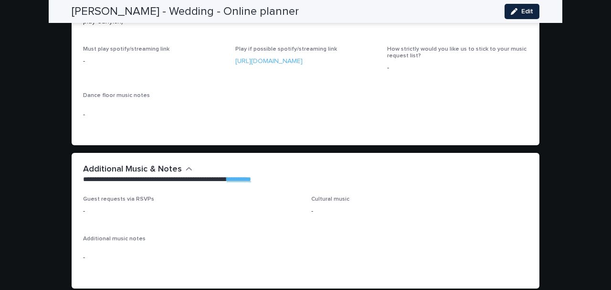 The width and height of the screenshot is (611, 290). I want to click on span: Edit, so click(527, 11).